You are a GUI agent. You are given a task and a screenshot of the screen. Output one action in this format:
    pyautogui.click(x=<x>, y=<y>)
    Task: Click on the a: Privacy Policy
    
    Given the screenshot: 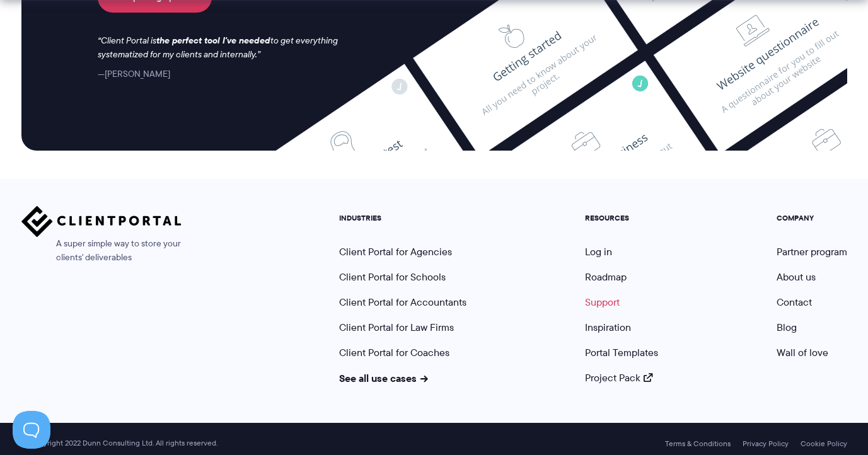 What is the action you would take?
    pyautogui.click(x=765, y=444)
    